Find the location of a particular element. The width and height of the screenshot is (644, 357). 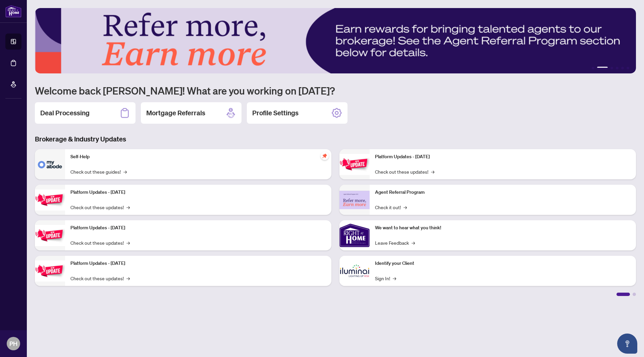

img: Self-Help is located at coordinates (50, 164).